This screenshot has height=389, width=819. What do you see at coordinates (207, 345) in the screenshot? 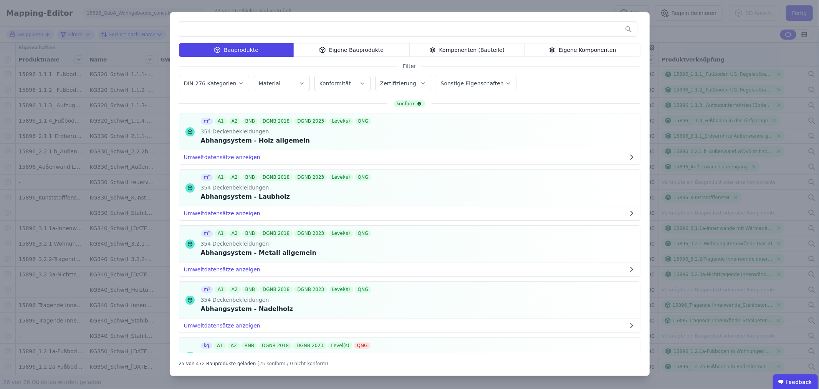
I see `div: kg` at bounding box center [207, 345].